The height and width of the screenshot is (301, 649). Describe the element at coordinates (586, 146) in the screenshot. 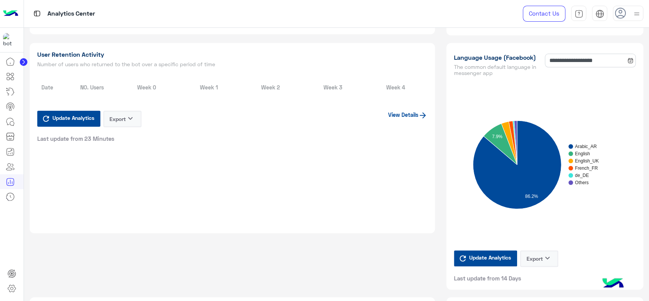

I see `text: Arabic_AR` at that location.